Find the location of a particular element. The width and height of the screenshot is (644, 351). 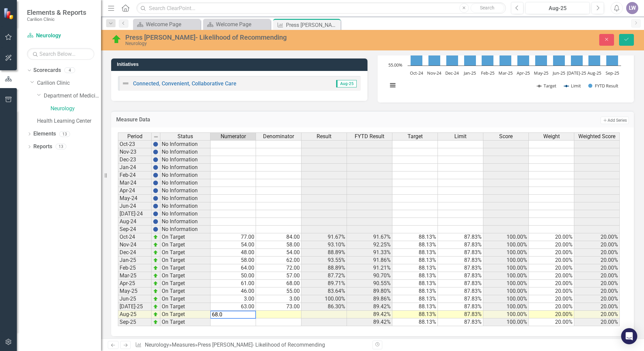

td: 77.00 is located at coordinates (233, 237).